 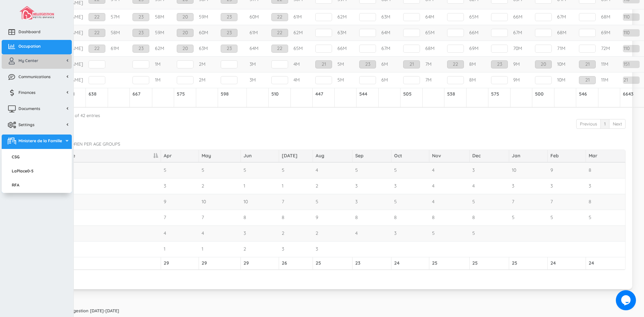 I want to click on span: Dashboard, so click(x=30, y=31).